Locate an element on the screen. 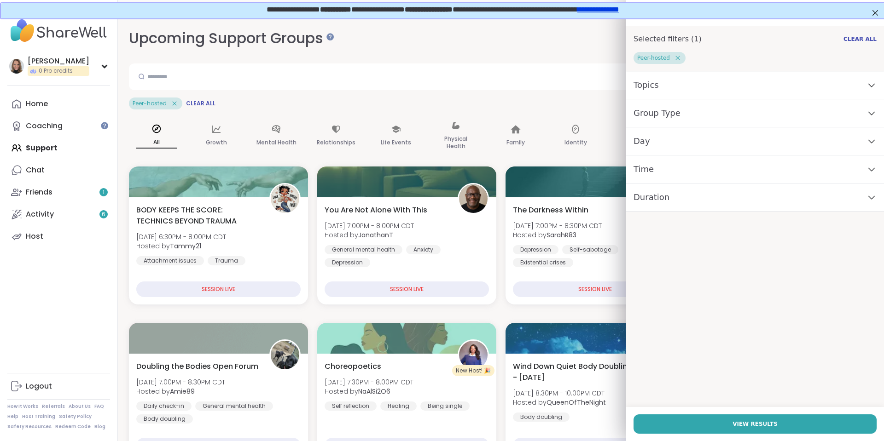  span: View Results is located at coordinates (755, 424).